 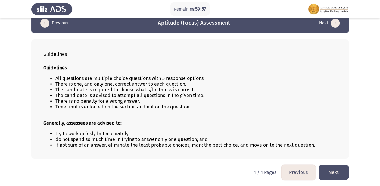 I want to click on img: Assessment logo of EBI Analytical Thinking FOCUS Assessment EN, so click(x=328, y=9).